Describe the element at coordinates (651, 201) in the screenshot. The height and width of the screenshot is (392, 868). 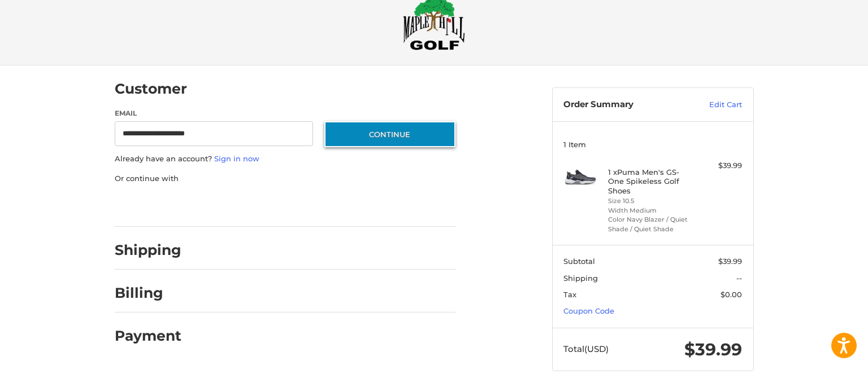
I see `li: Size 10.5` at that location.